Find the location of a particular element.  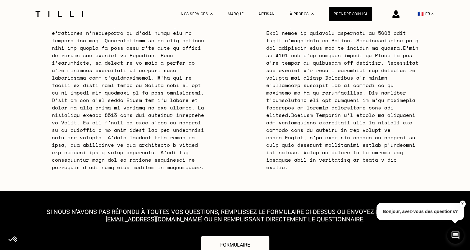

div: Marque is located at coordinates (236, 14).